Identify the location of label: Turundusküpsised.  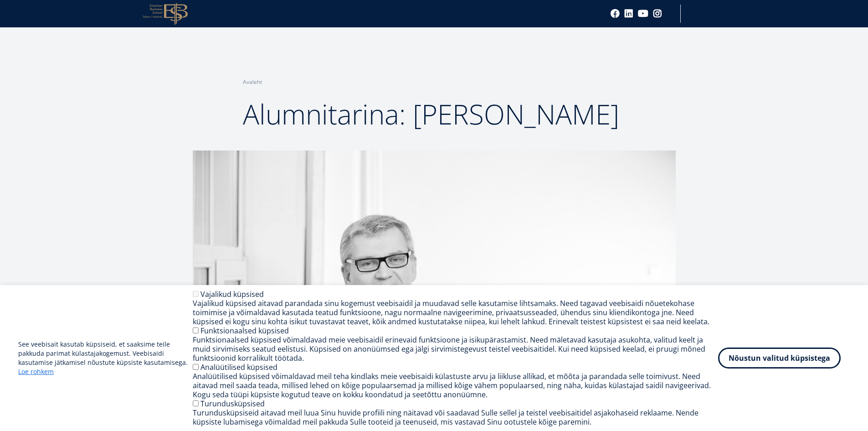
(232, 404).